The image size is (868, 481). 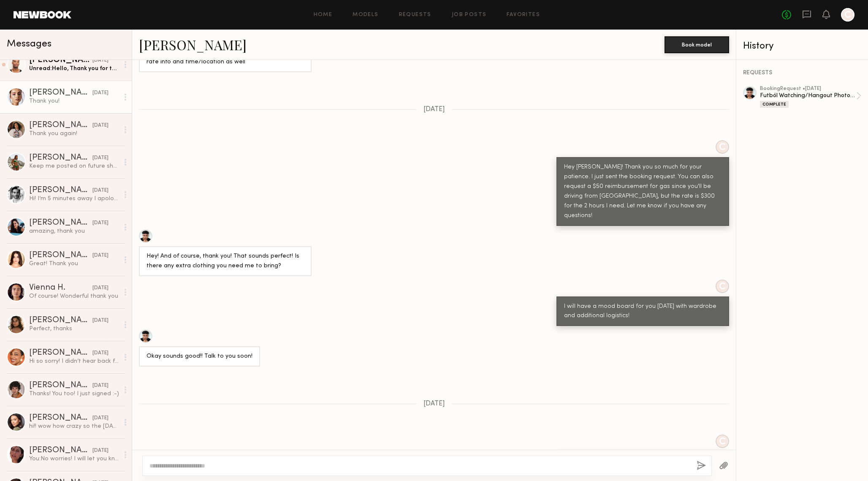 I want to click on a: Home, so click(x=323, y=15).